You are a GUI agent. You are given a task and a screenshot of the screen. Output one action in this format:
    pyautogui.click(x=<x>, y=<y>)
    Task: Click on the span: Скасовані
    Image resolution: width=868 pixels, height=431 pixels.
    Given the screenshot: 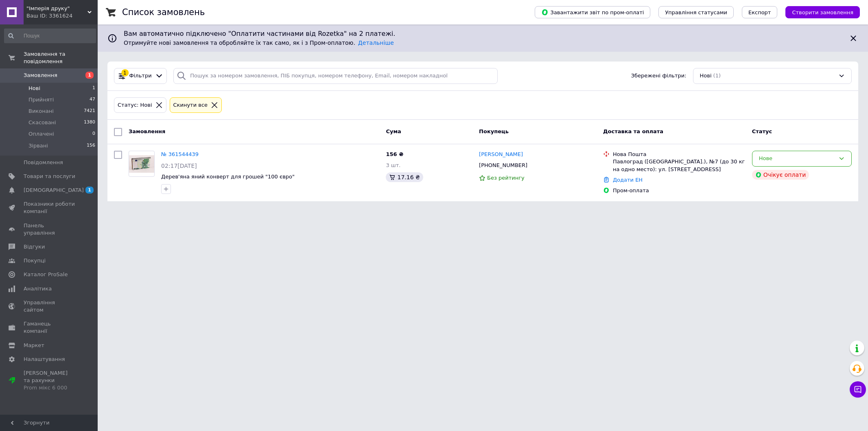 What is the action you would take?
    pyautogui.click(x=43, y=123)
    